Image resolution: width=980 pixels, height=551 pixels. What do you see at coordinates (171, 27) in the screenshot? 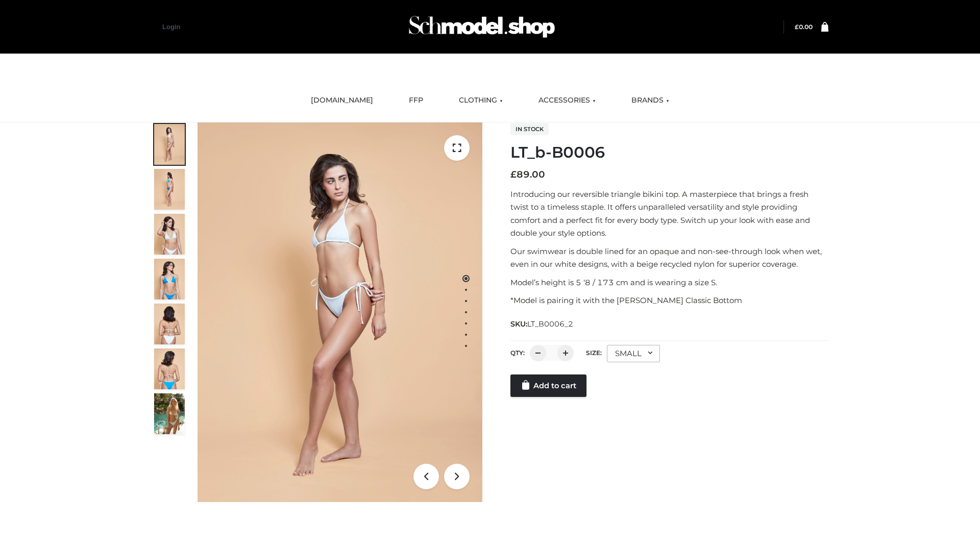
I see `a: Login` at bounding box center [171, 27].